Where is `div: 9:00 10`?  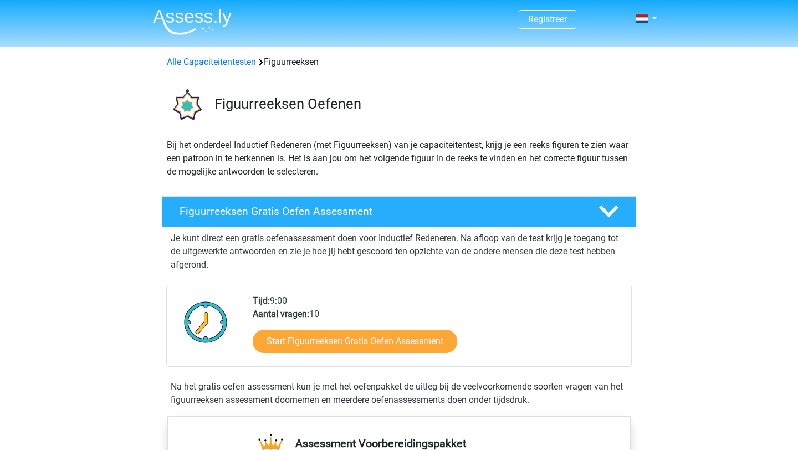
div: 9:00 10 is located at coordinates (437, 330).